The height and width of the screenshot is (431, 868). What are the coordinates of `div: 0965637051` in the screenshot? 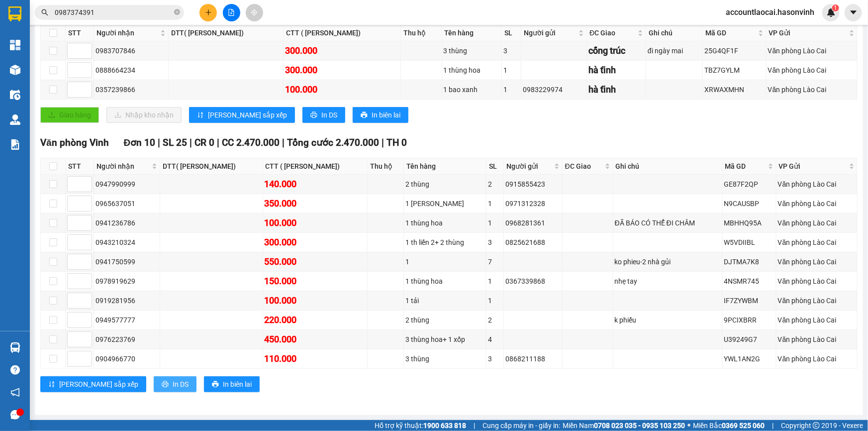 It's located at (127, 204).